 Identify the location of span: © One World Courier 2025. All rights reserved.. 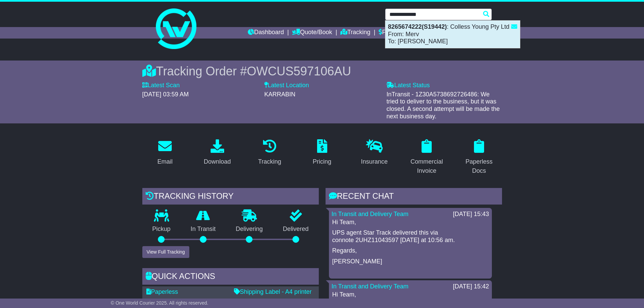
(160, 303).